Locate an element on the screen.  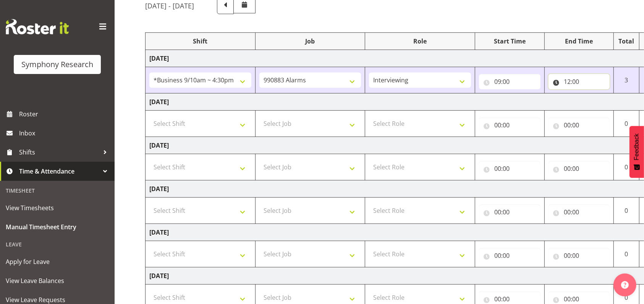
span: View Leave Balances is located at coordinates (57, 281).